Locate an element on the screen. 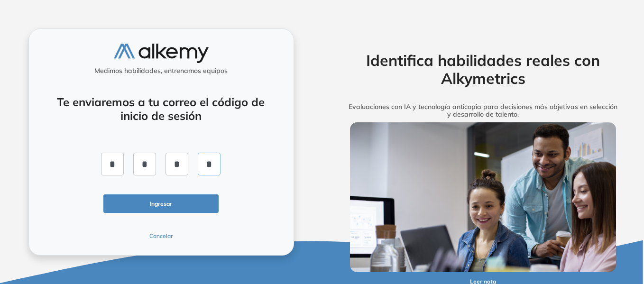 This screenshot has width=644, height=284. h5: Evaluaciones con IA y tecnología anticopia para decisiones más objetivas en selección y desarroll... is located at coordinates (483, 111).